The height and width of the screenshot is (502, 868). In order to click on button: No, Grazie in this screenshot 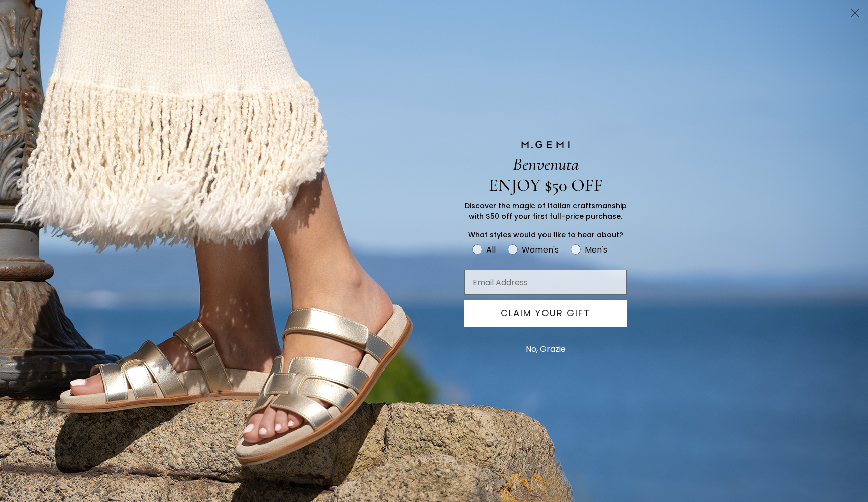, I will do `click(545, 349)`.